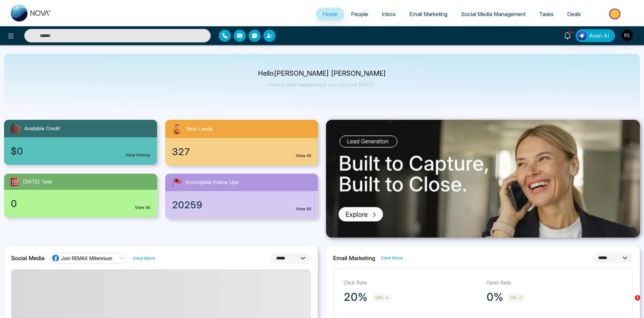 This screenshot has height=318, width=644. Describe the element at coordinates (568, 35) in the screenshot. I see `a: 10+` at that location.